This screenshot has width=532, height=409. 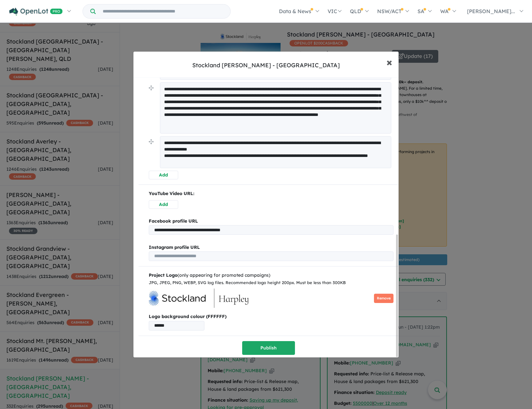 What do you see at coordinates (163, 275) in the screenshot?
I see `b: Project Logo` at bounding box center [163, 275].